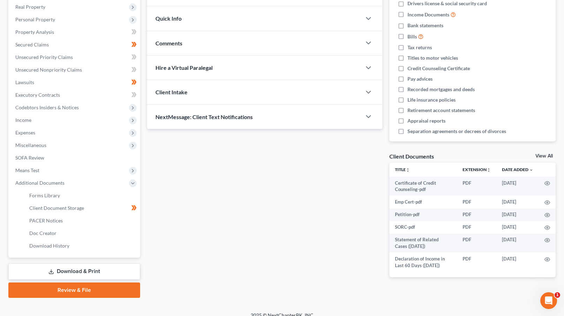 The image size is (564, 316). I want to click on span: Titles to motor vehicles, so click(433, 58).